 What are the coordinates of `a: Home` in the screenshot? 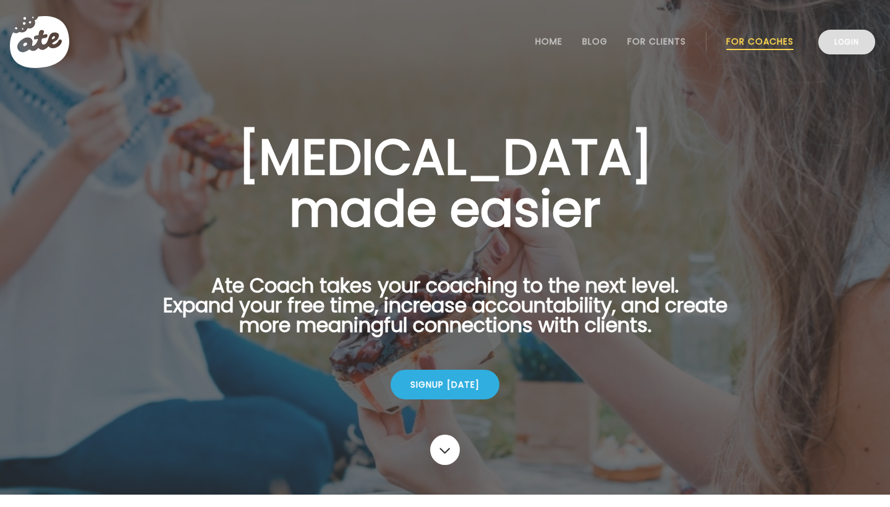 It's located at (549, 41).